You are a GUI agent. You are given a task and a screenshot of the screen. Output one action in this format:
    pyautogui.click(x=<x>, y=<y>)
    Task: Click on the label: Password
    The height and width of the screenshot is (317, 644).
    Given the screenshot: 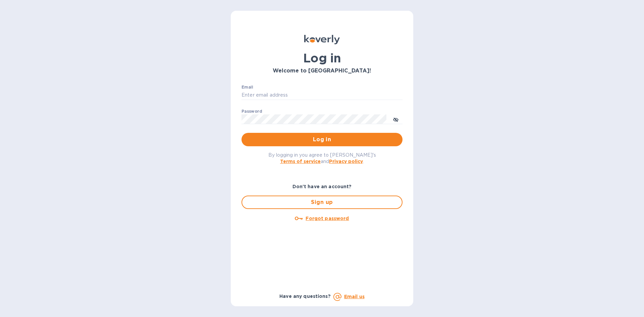 What is the action you would take?
    pyautogui.click(x=252, y=111)
    